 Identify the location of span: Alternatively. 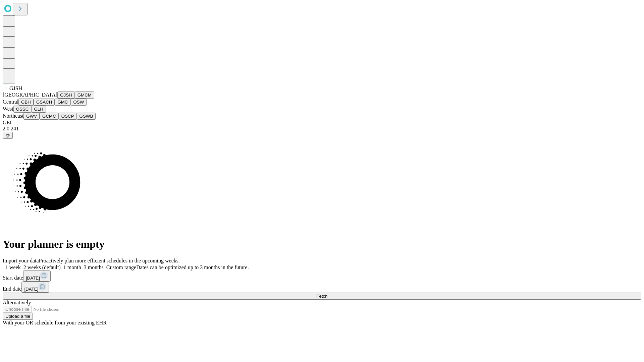
(17, 302).